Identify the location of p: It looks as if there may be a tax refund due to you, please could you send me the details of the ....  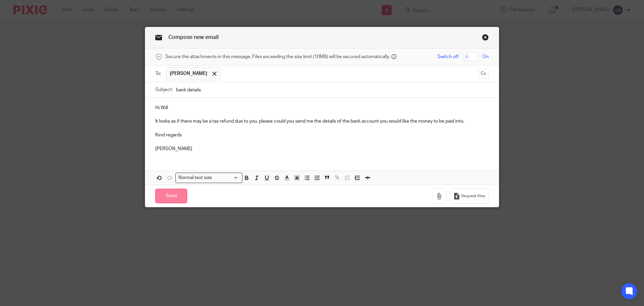
(322, 121).